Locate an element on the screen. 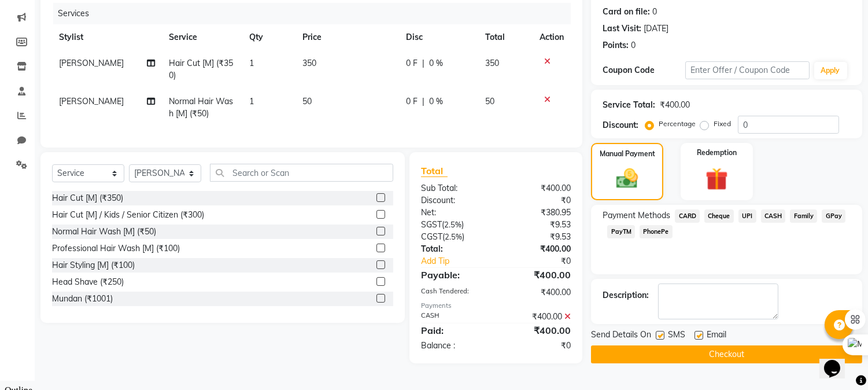 The image size is (868, 390). th: Price is located at coordinates (347, 37).